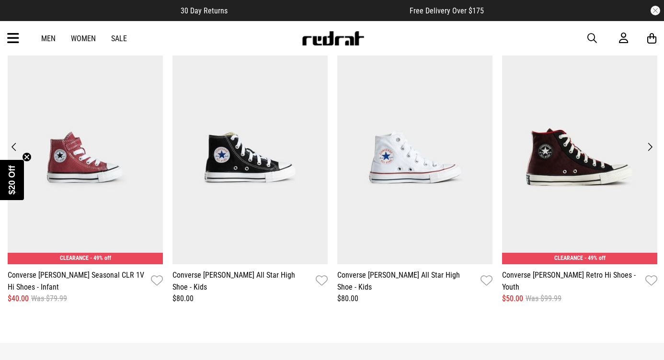 Image resolution: width=664 pixels, height=360 pixels. What do you see at coordinates (447, 11) in the screenshot?
I see `span: Free Delivery Over $175` at bounding box center [447, 11].